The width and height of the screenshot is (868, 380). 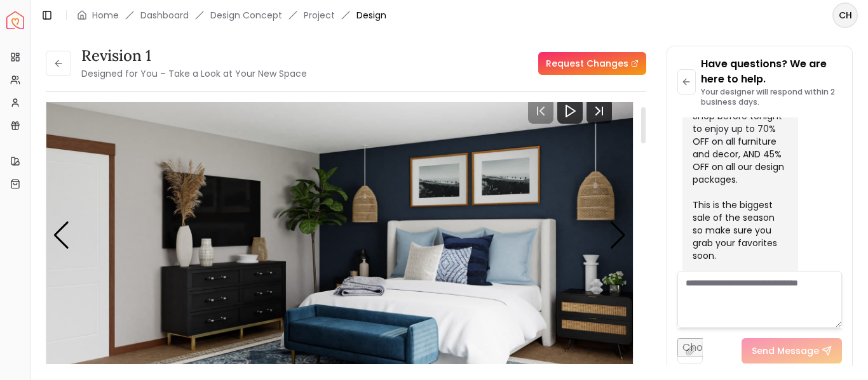 I want to click on div: Previous slide, so click(x=61, y=235).